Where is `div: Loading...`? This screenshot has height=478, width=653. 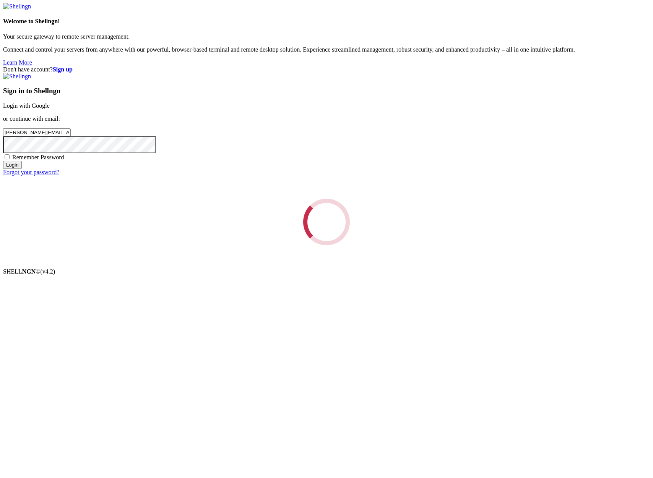 div: Loading... is located at coordinates (326, 222).